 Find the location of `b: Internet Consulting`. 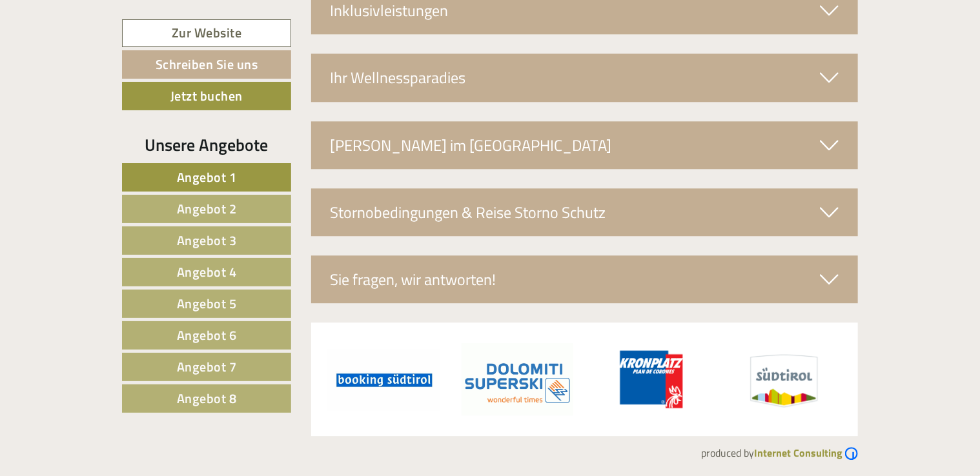

b: Internet Consulting is located at coordinates (798, 454).